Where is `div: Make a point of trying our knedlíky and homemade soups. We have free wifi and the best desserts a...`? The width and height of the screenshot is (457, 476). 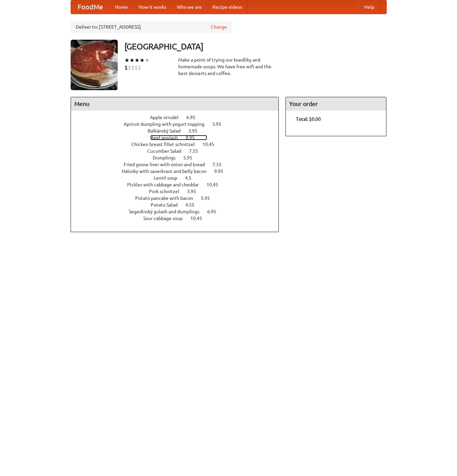 div: Make a point of trying our knedlíky and homemade soups. We have free wifi and the best desserts a... is located at coordinates (228, 66).